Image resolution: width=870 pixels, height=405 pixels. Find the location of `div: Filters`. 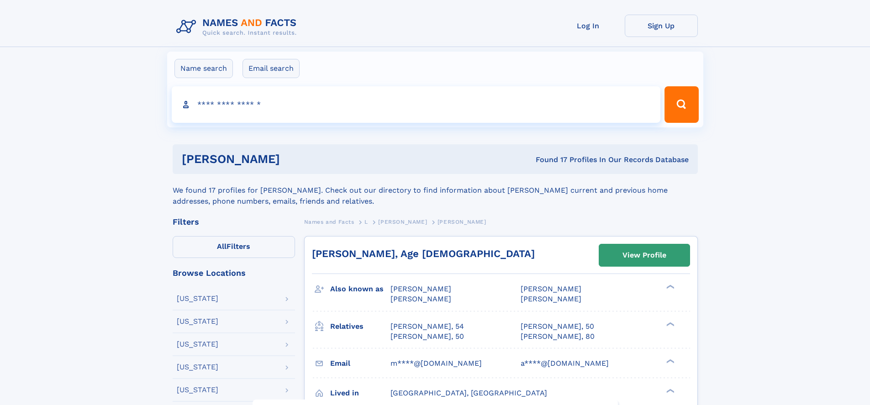

div: Filters is located at coordinates (234, 222).